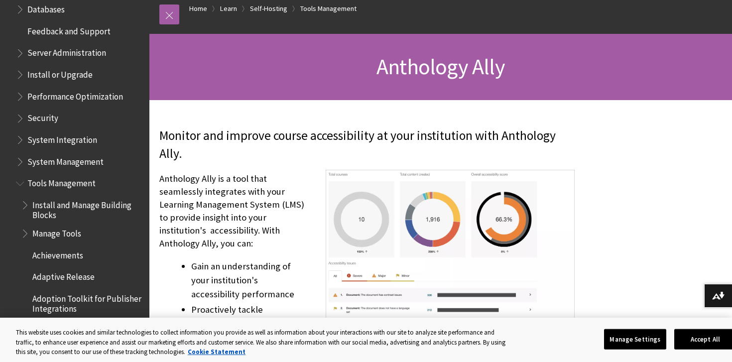 The image size is (732, 362). What do you see at coordinates (65, 160) in the screenshot?
I see `span: System Management` at bounding box center [65, 160].